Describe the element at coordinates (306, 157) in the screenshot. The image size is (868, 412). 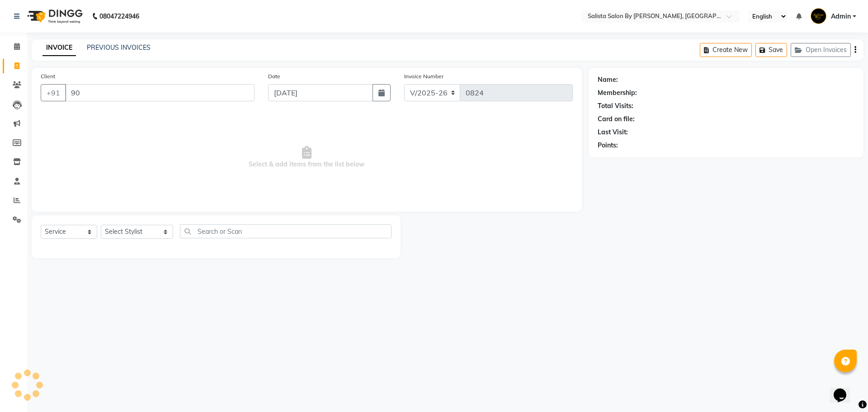
I see `span: Select & add items from the list below` at that location.